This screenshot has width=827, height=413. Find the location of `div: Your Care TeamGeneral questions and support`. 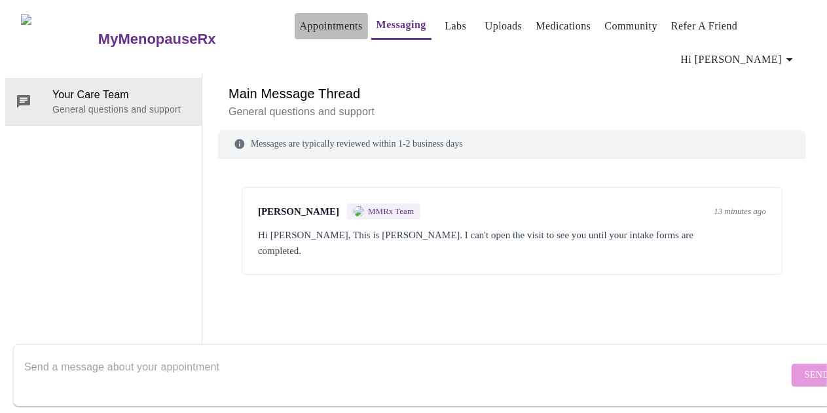

div: Your Care TeamGeneral questions and support is located at coordinates (103, 101).